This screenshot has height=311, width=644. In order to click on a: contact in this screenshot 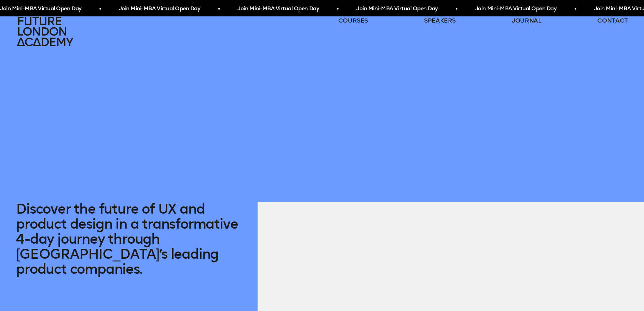, I will do `click(612, 20)`.